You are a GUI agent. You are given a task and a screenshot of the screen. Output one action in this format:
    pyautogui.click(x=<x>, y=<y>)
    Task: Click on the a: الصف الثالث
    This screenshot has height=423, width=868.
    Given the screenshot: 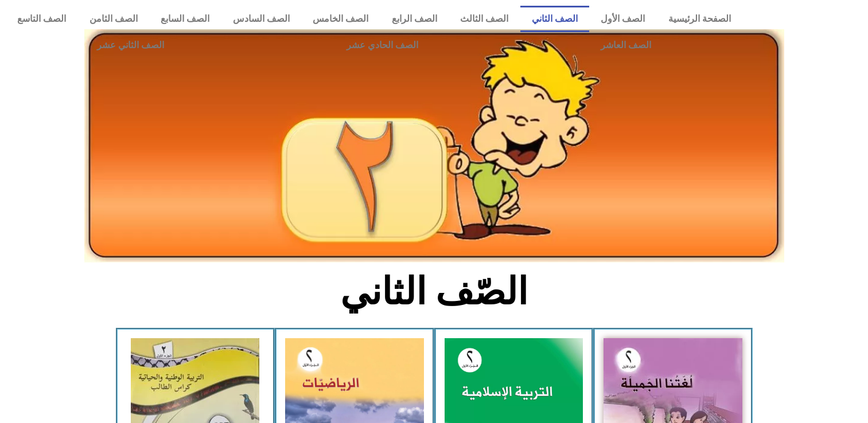 What is the action you would take?
    pyautogui.click(x=484, y=19)
    